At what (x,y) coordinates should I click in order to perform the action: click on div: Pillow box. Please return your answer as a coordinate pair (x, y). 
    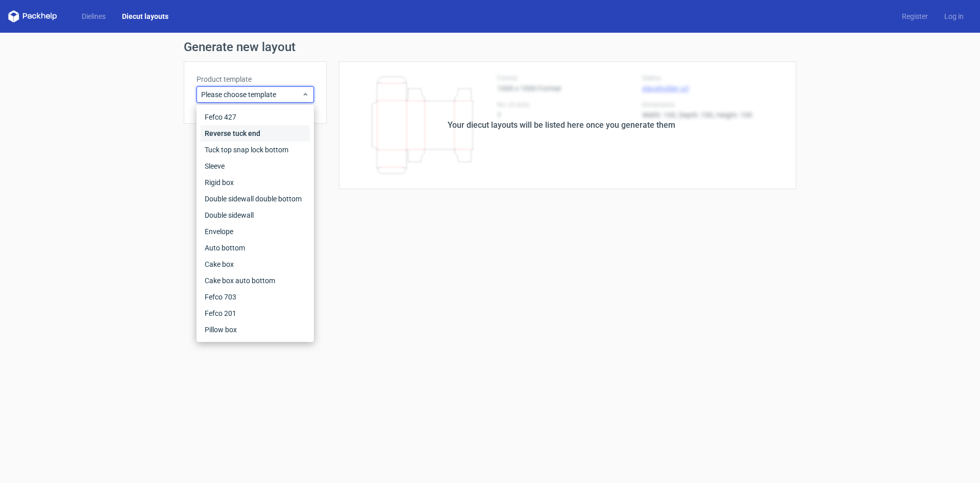
    Looking at the image, I should click on (255, 329).